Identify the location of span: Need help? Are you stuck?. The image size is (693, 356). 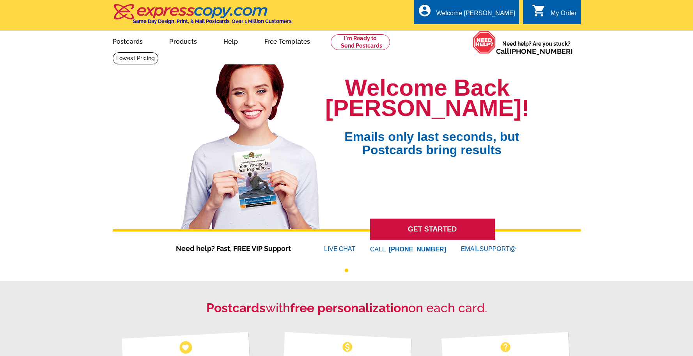
(536, 48).